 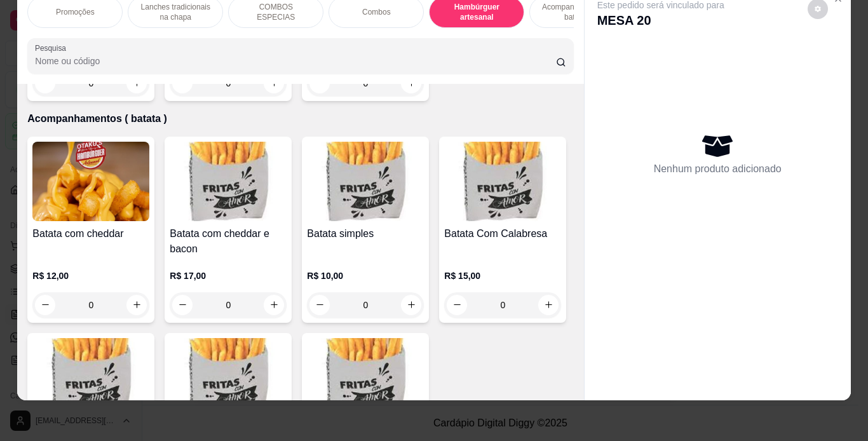 What do you see at coordinates (718, 169) in the screenshot?
I see `p: Nenhum produto adicionado` at bounding box center [718, 169].